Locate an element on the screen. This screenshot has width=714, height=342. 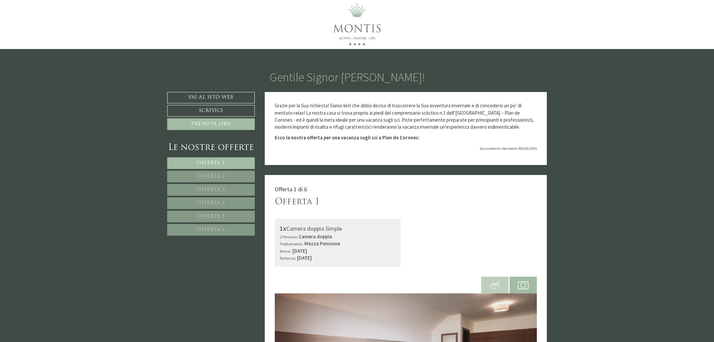
span: Offerta 1 is located at coordinates (211, 163).